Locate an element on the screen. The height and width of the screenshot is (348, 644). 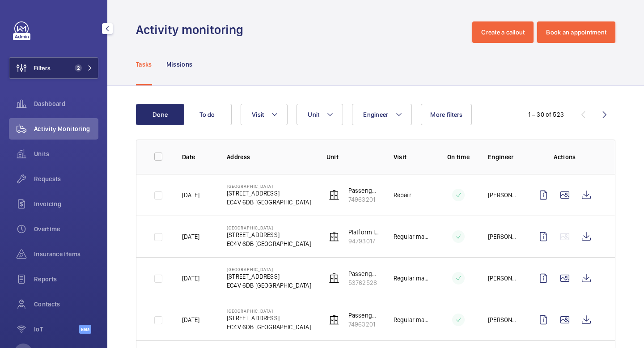
span: Engineer is located at coordinates (376, 115).